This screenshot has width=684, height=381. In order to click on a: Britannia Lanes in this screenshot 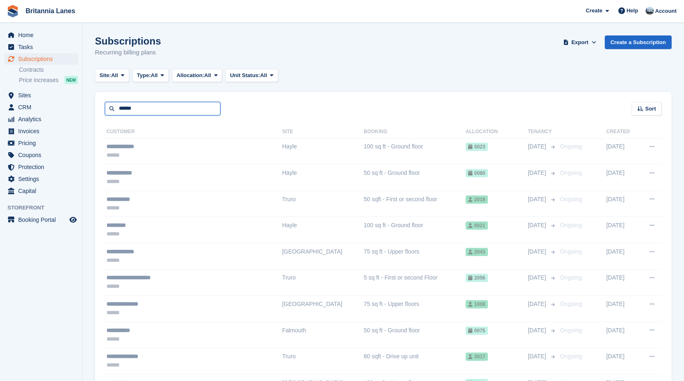, I will do `click(50, 11)`.